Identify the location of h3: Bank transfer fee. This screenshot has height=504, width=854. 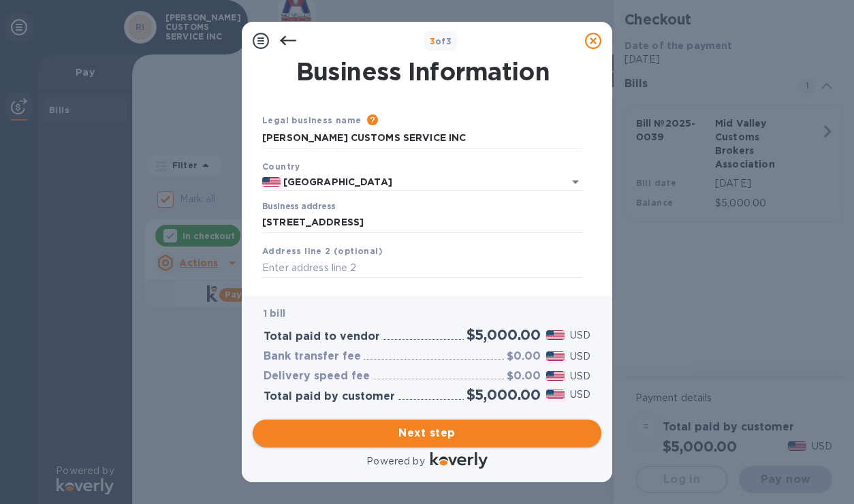
(312, 356).